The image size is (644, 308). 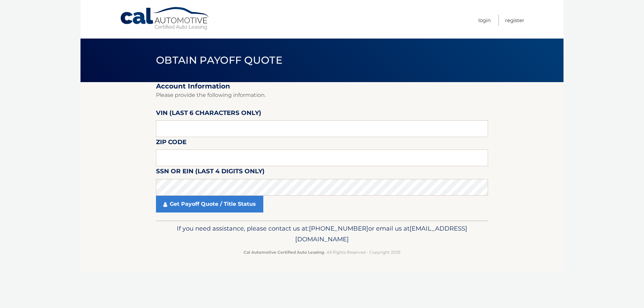 I want to click on strong: Cal Automotive Certified Auto Leasing, so click(x=284, y=252).